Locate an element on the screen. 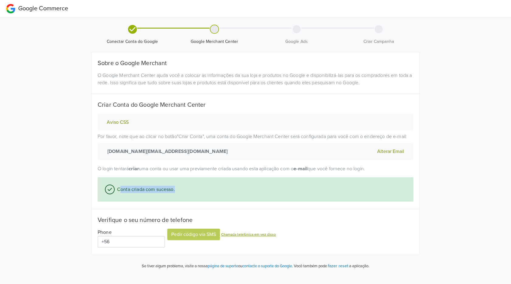 The height and width of the screenshot is (284, 511). button: Aviso CSS is located at coordinates (118, 122).